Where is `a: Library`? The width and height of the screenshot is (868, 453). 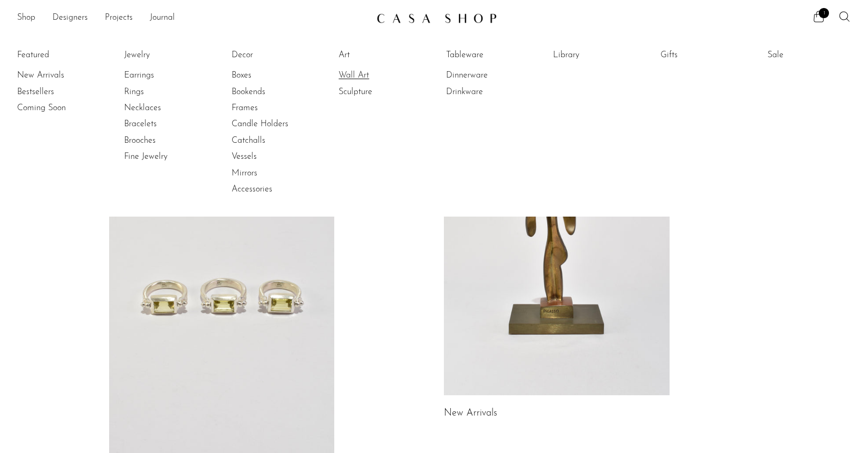
a: Library is located at coordinates (593, 55).